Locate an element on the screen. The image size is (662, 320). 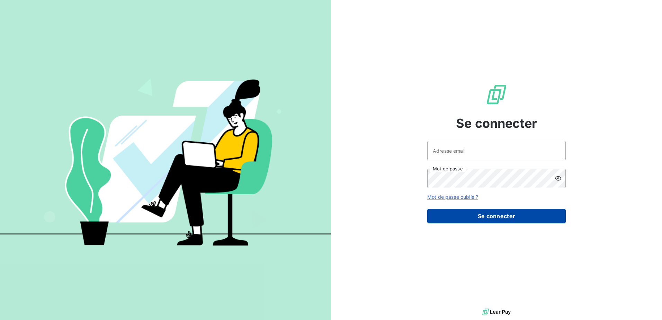
img: Logo LeanPay is located at coordinates (497, 95).